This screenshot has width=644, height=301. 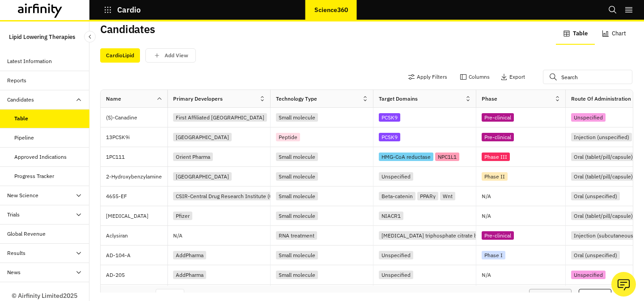 What do you see at coordinates (605, 235) in the screenshot?
I see `div: Injection (subcutaneous)` at bounding box center [605, 235].